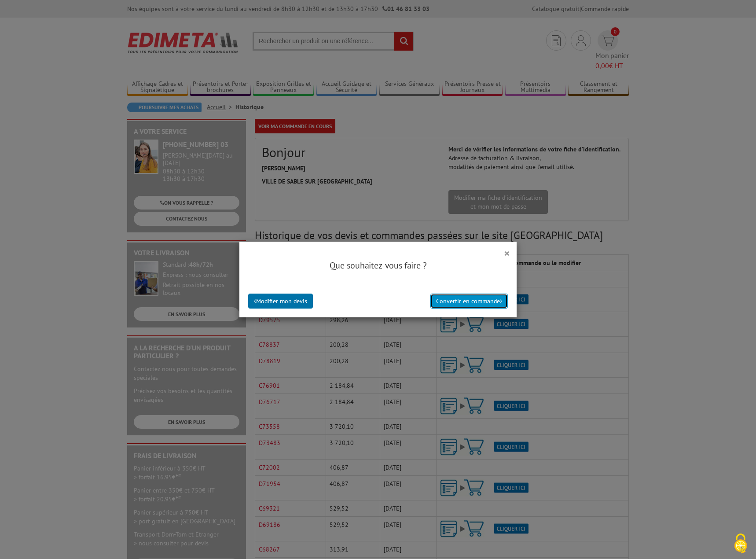 Image resolution: width=756 pixels, height=559 pixels. Describe the element at coordinates (469, 301) in the screenshot. I see `button: Convertir en commande` at that location.